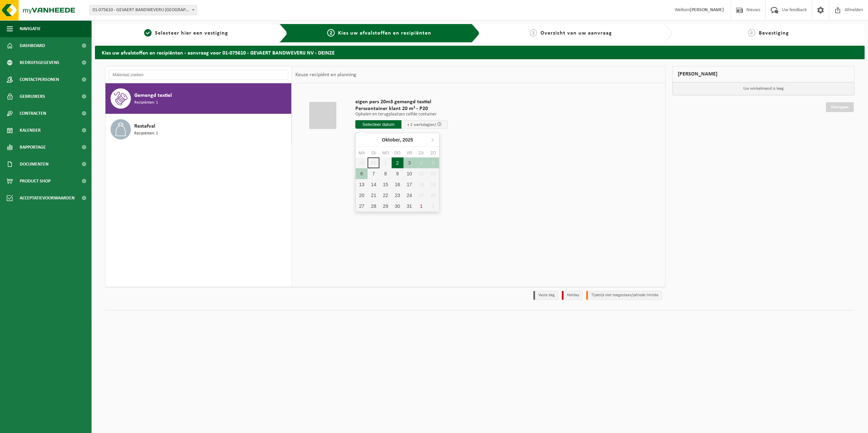 This screenshot has height=433, width=868. I want to click on span: Kies uw afvalstoffen en recipiënten, so click(384, 33).